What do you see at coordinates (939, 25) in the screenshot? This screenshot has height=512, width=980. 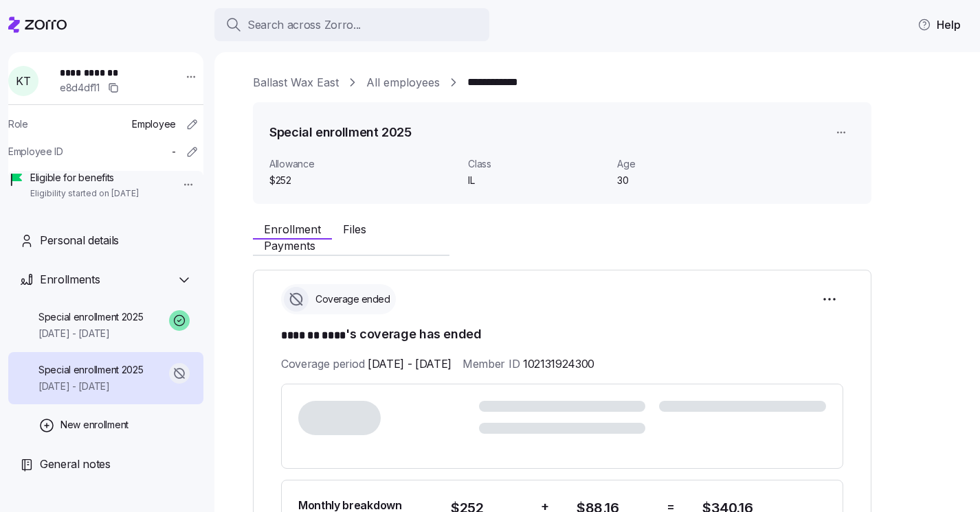 I see `span: Help` at bounding box center [939, 25].